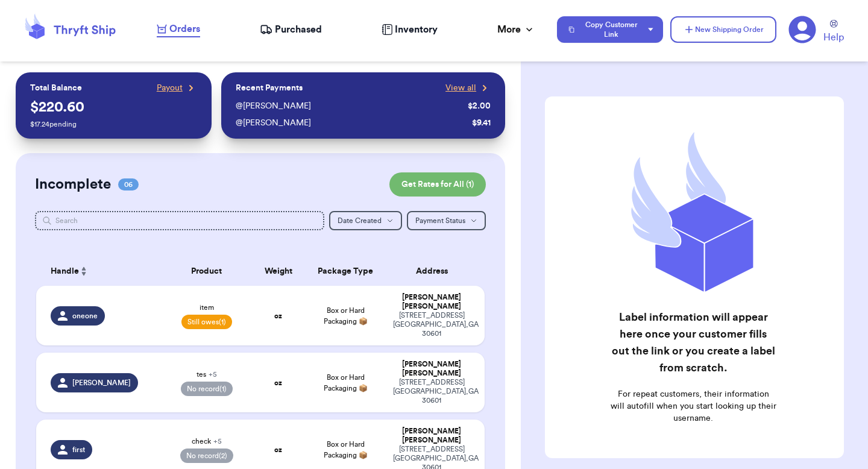 The image size is (868, 469). What do you see at coordinates (460, 88) in the screenshot?
I see `span: View all` at bounding box center [460, 88].